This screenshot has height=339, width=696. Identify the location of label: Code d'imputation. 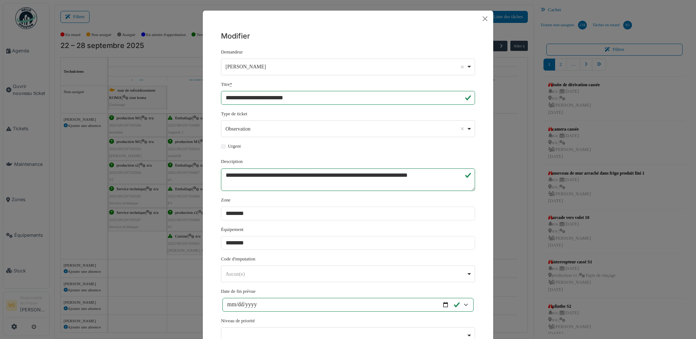
(238, 259).